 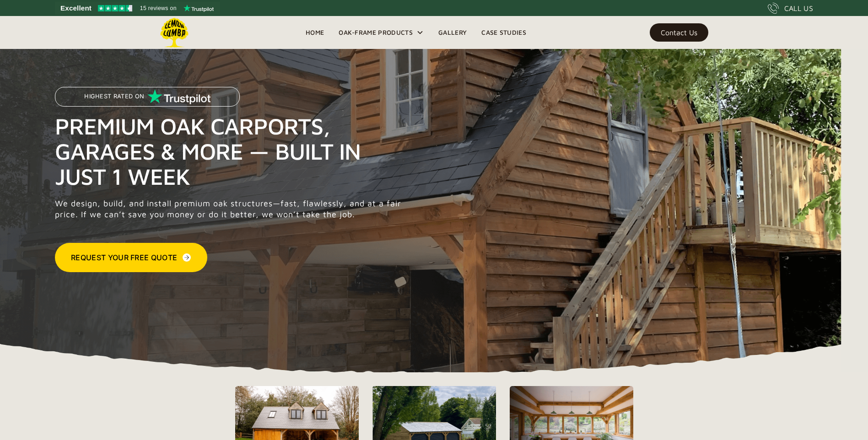 What do you see at coordinates (798, 8) in the screenshot?
I see `div: CALL US` at bounding box center [798, 8].